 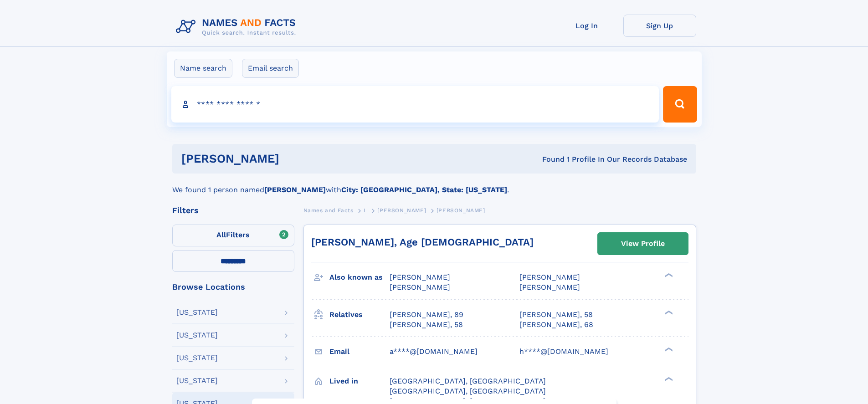 I want to click on div: Found 1 Profile In Our Records Database, so click(x=549, y=160).